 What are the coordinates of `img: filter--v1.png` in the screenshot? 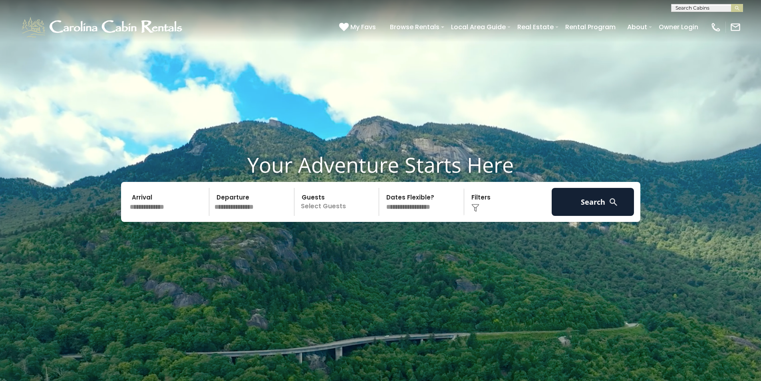 It's located at (475, 208).